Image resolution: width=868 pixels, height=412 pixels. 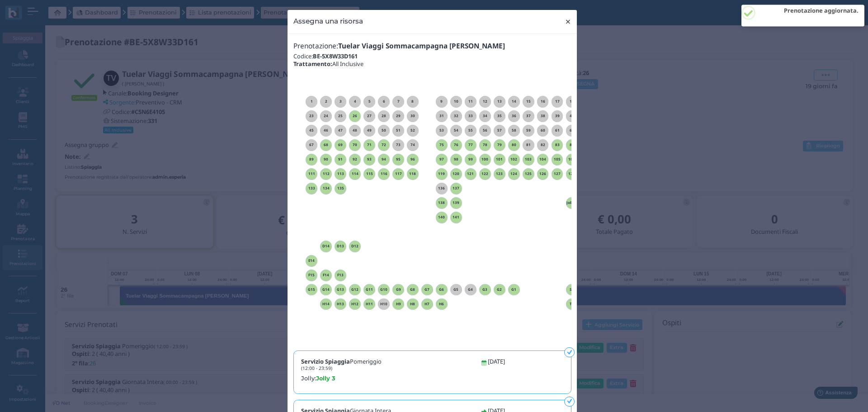 What do you see at coordinates (398, 289) in the screenshot?
I see `h6: G9` at bounding box center [398, 289].